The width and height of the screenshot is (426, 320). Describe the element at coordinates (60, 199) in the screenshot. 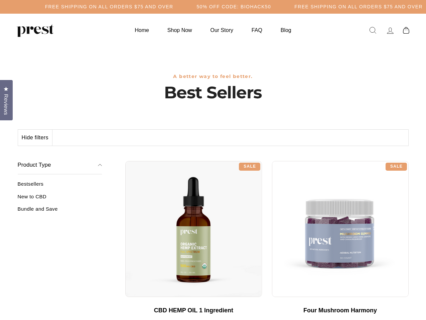

I see `a: New to CBD` at that location.